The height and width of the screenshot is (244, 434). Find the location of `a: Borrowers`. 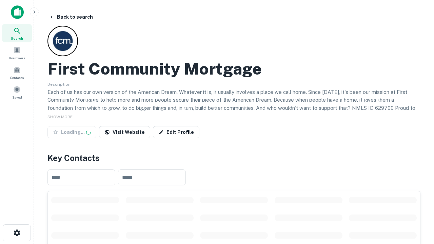

a: Borrowers is located at coordinates (17, 53).